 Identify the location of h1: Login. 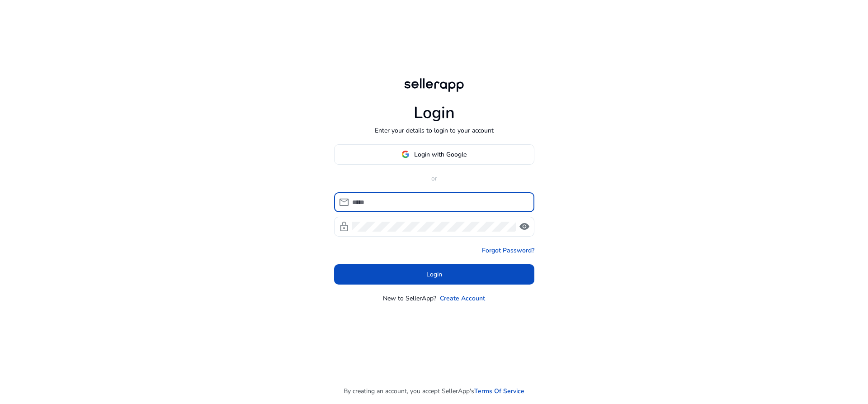
(434, 112).